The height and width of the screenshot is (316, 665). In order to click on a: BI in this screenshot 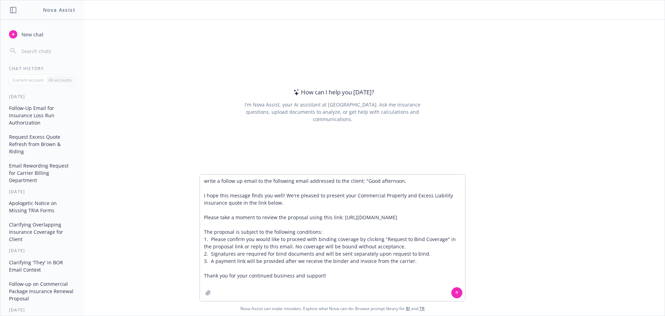, I will do `click(408, 308)`.